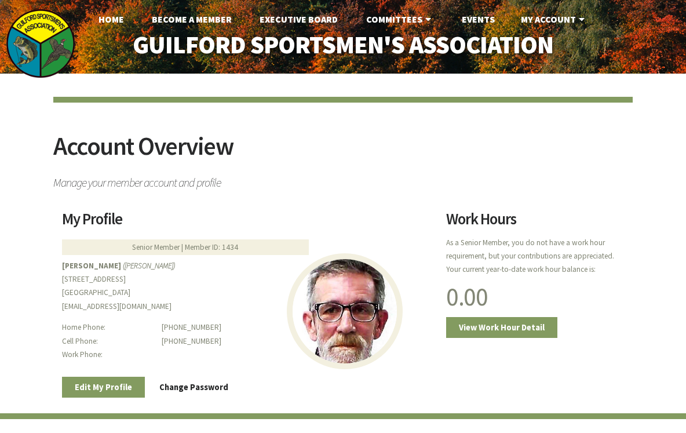 The height and width of the screenshot is (433, 686). Describe the element at coordinates (192, 19) in the screenshot. I see `a: Become A Member` at that location.